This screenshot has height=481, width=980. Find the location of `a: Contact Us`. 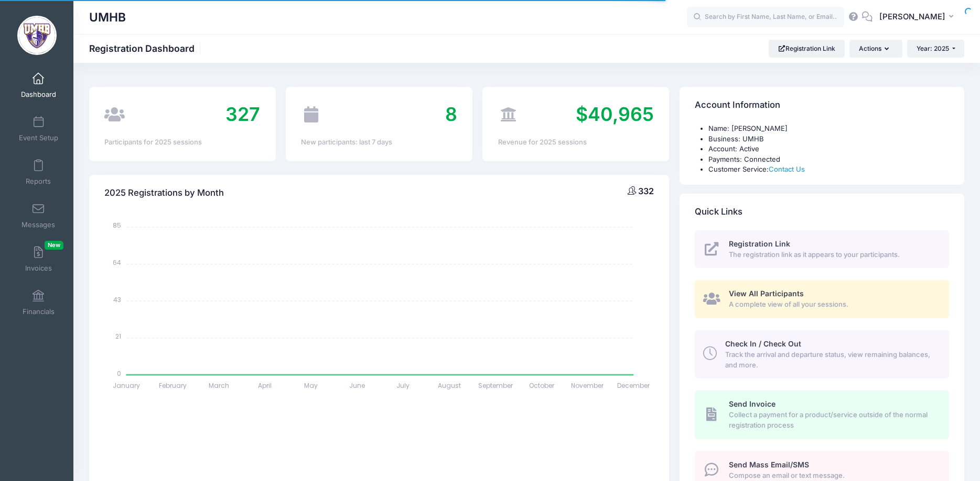

a: Contact Us is located at coordinates (787, 169).